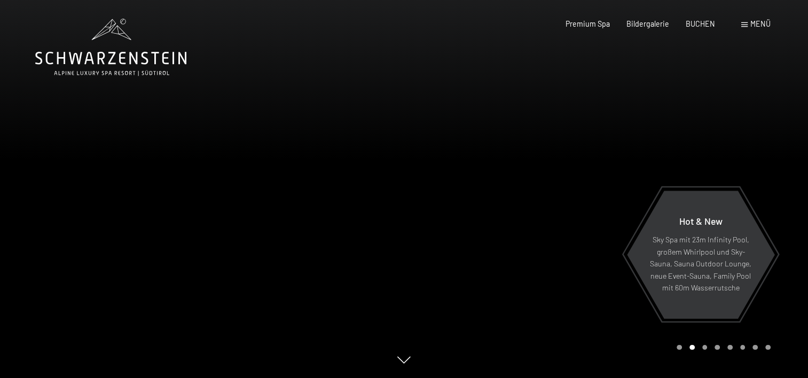  Describe the element at coordinates (700, 24) in the screenshot. I see `a: BUCHEN` at that location.